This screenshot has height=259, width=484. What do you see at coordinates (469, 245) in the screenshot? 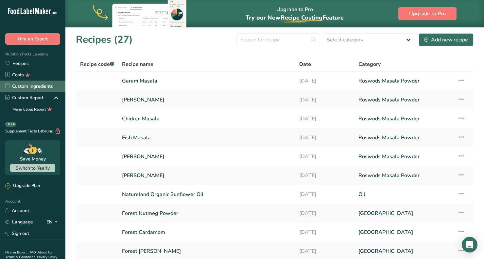
I see `div: Open Intercom Messenger` at bounding box center [469, 245].